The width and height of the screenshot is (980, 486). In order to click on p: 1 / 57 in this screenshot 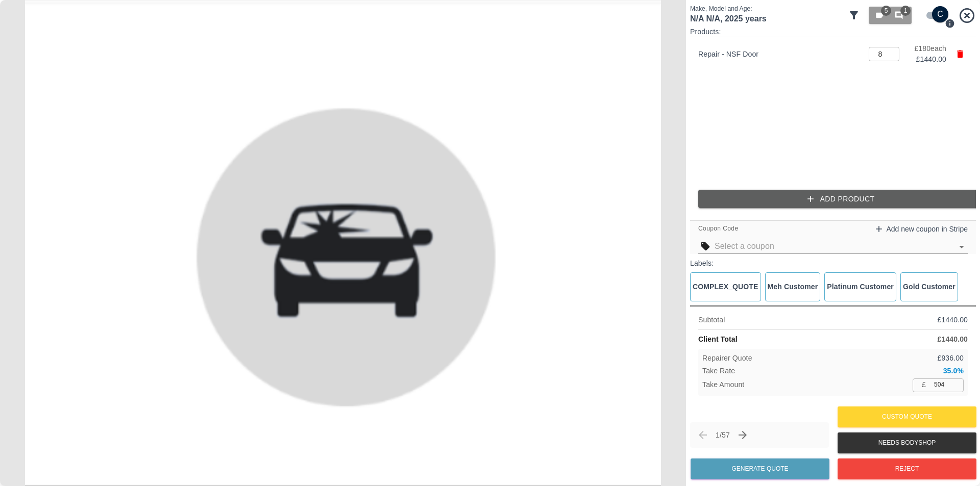, I will do `click(723, 436)`.